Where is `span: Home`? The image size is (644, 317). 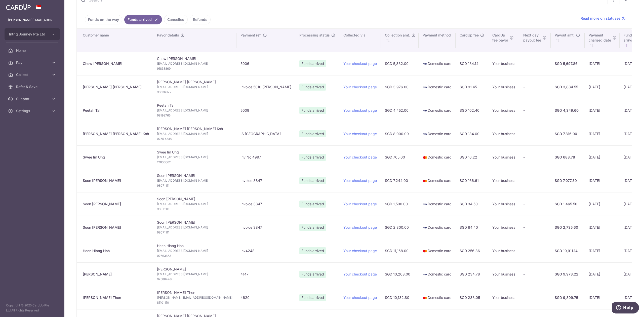
span: Home is located at coordinates (33, 51).